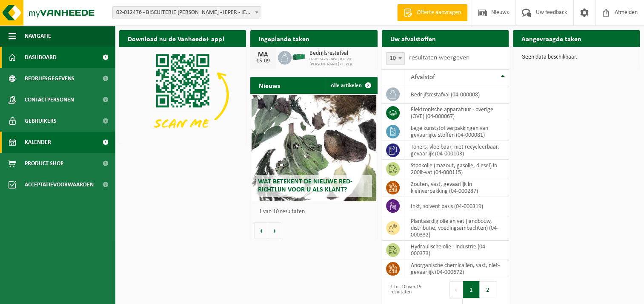 The image size is (644, 304). What do you see at coordinates (395, 59) in the screenshot?
I see `span: 10` at bounding box center [395, 59].